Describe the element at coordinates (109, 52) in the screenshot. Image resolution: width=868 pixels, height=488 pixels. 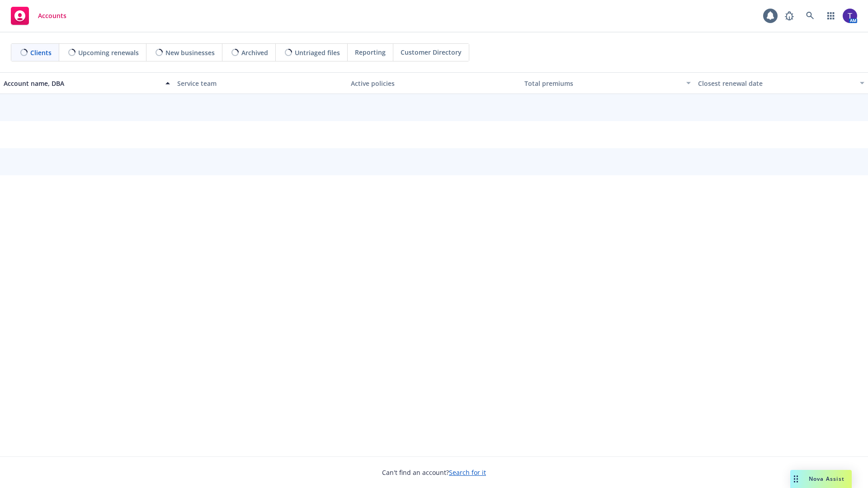
I see `span: Upcoming renewals` at that location.